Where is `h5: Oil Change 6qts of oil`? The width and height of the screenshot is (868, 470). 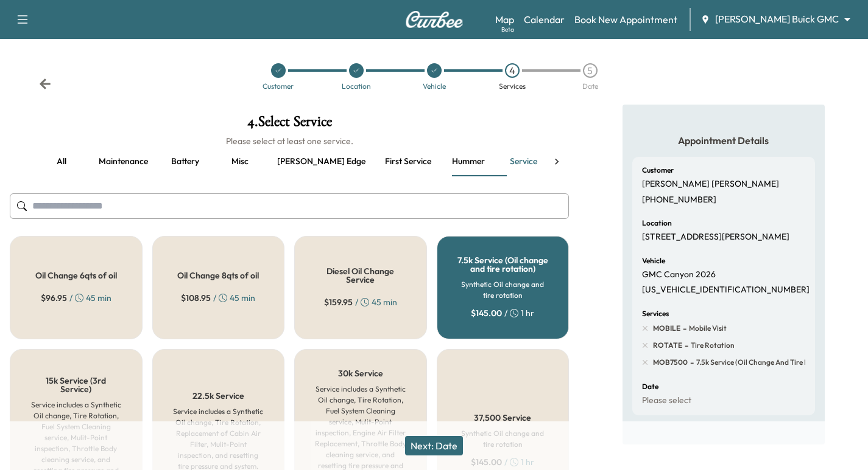 h5: Oil Change 6qts of oil is located at coordinates (76, 276).